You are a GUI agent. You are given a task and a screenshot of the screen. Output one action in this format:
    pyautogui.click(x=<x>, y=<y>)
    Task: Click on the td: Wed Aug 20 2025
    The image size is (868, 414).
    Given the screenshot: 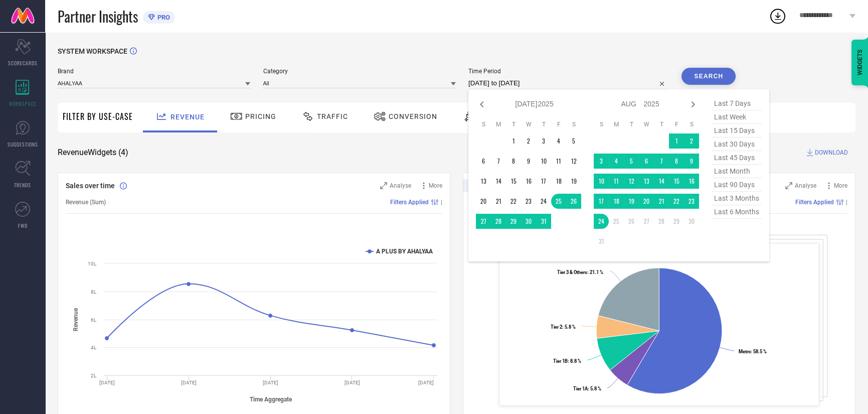 What is the action you would take?
    pyautogui.click(x=647, y=201)
    